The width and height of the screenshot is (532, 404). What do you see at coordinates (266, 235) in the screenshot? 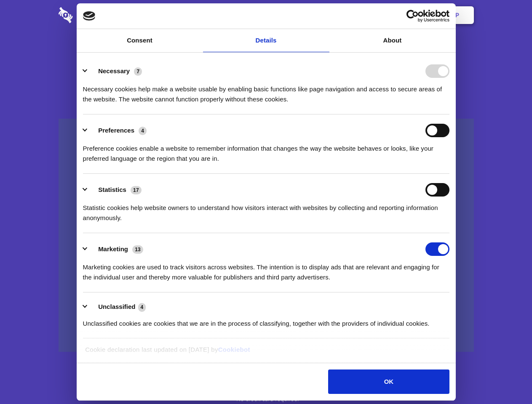
I see `a: Wistia video thumbnail` at bounding box center [266, 235].